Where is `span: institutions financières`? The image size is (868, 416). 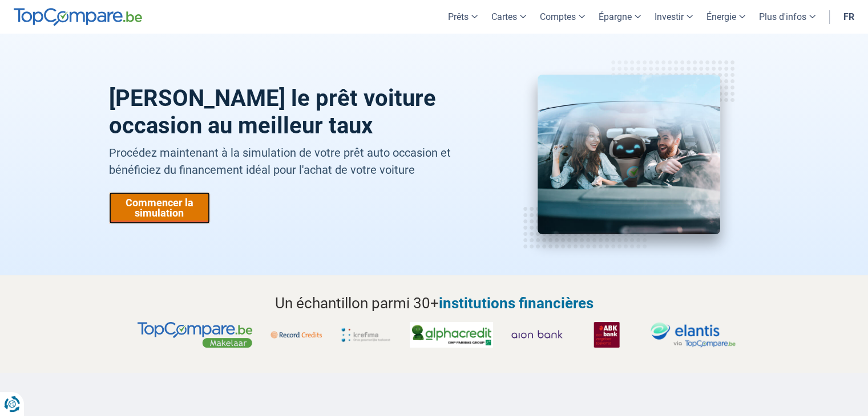
span: institutions financières is located at coordinates (516, 303).